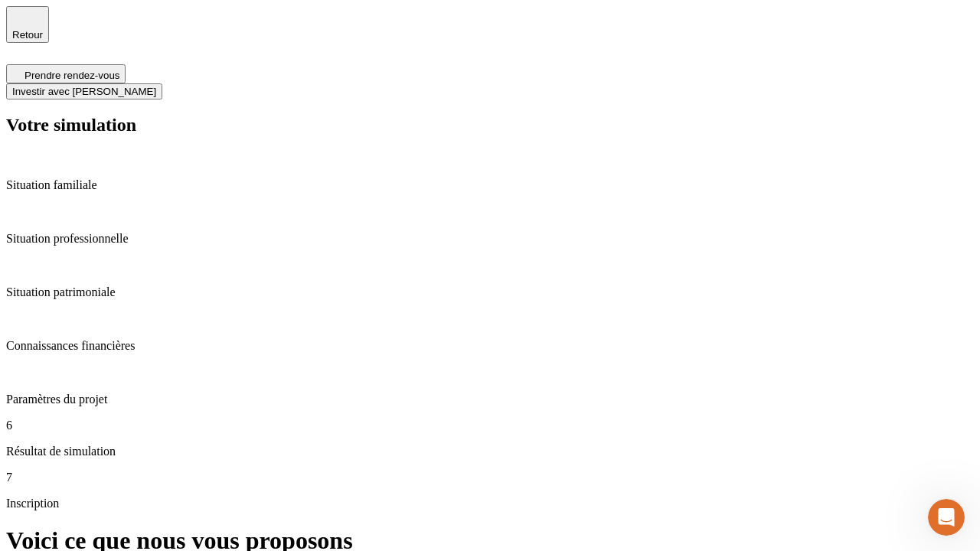 Image resolution: width=980 pixels, height=551 pixels. What do you see at coordinates (490, 125) in the screenshot?
I see `h2: Votre simulation` at bounding box center [490, 125].